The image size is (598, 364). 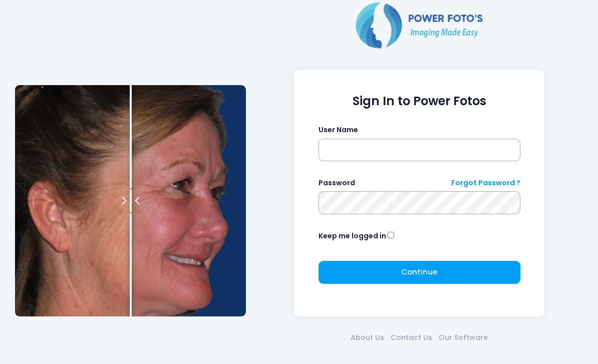 I want to click on button: Continue, so click(x=419, y=272).